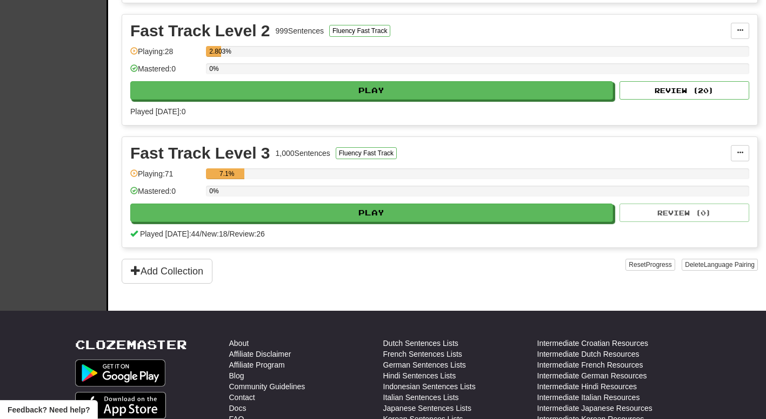  Describe the element at coordinates (165, 177) in the screenshot. I see `div: Playing: 71` at that location.